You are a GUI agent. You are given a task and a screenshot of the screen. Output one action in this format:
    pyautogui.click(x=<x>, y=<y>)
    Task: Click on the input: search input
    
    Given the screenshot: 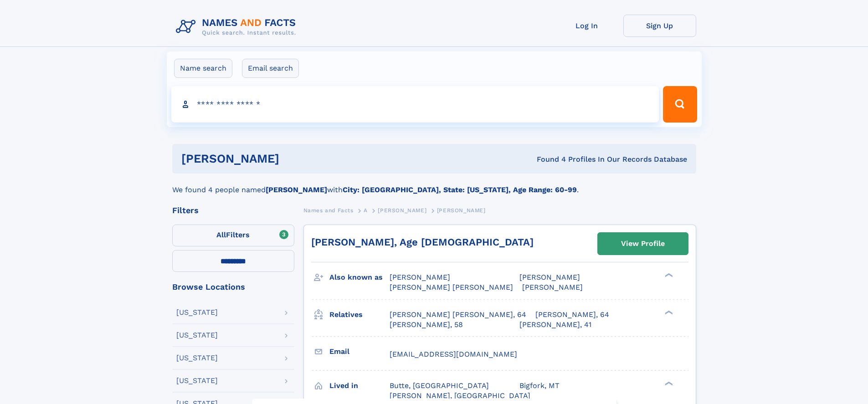 What is the action you would take?
    pyautogui.click(x=415, y=104)
    